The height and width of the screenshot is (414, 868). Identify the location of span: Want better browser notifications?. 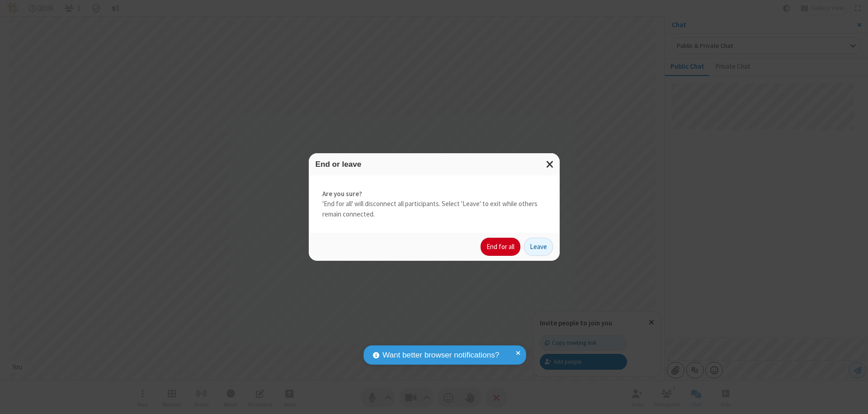
(441, 355).